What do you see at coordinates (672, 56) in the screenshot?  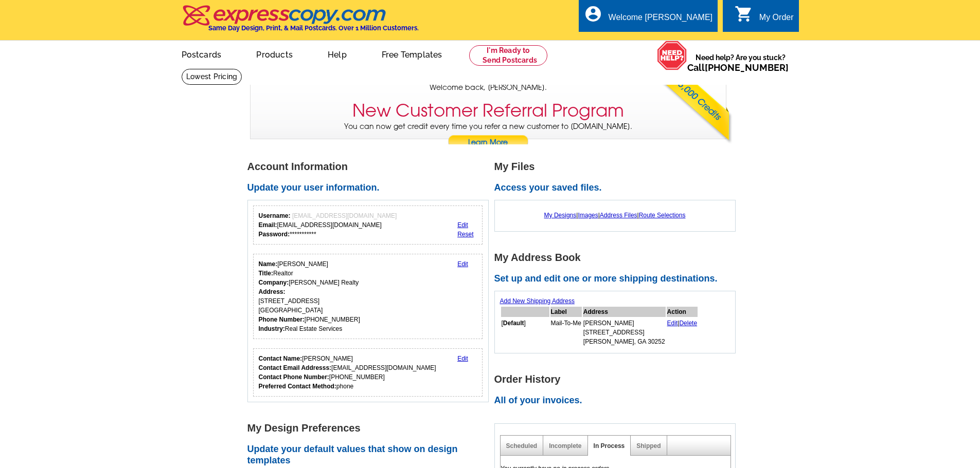 I see `img: help` at bounding box center [672, 56].